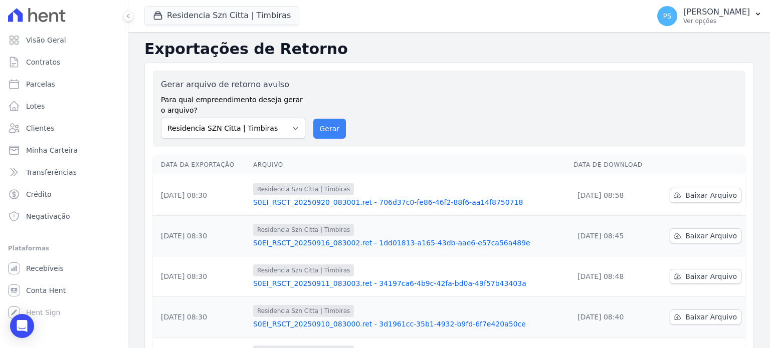 Image resolution: width=770 pixels, height=348 pixels. What do you see at coordinates (64, 194) in the screenshot?
I see `a: Crédito` at bounding box center [64, 194].